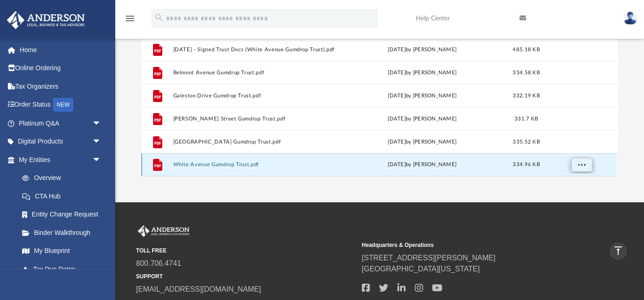  Describe the element at coordinates (61, 160) in the screenshot. I see `a: My Entitiesarrow_drop_down` at that location.